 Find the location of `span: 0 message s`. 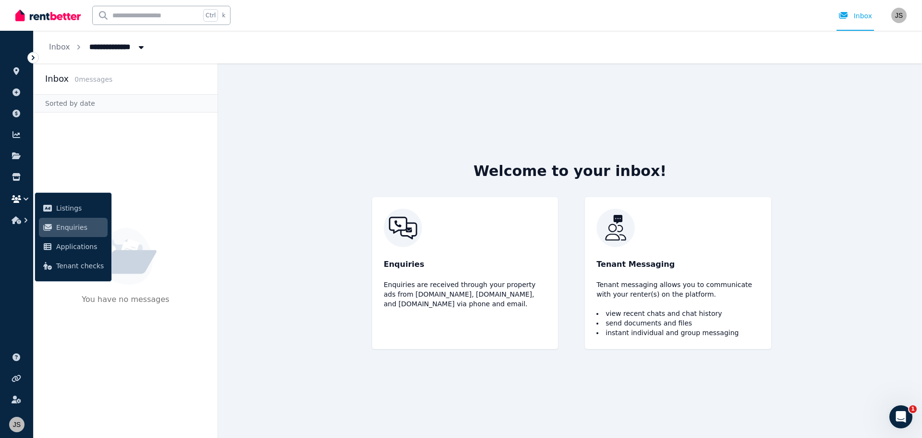

span: 0 message s is located at coordinates (93, 79).